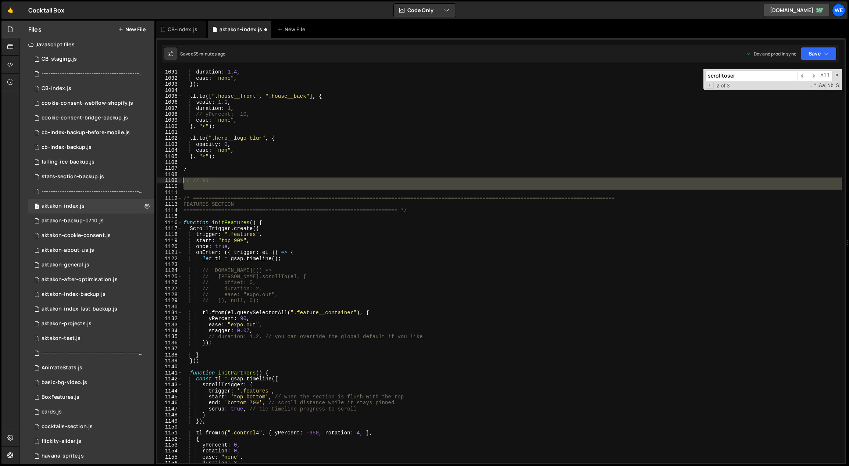 This screenshot has width=849, height=466. What do you see at coordinates (59, 59) in the screenshot?
I see `div: CB-staging.js` at bounding box center [59, 59].